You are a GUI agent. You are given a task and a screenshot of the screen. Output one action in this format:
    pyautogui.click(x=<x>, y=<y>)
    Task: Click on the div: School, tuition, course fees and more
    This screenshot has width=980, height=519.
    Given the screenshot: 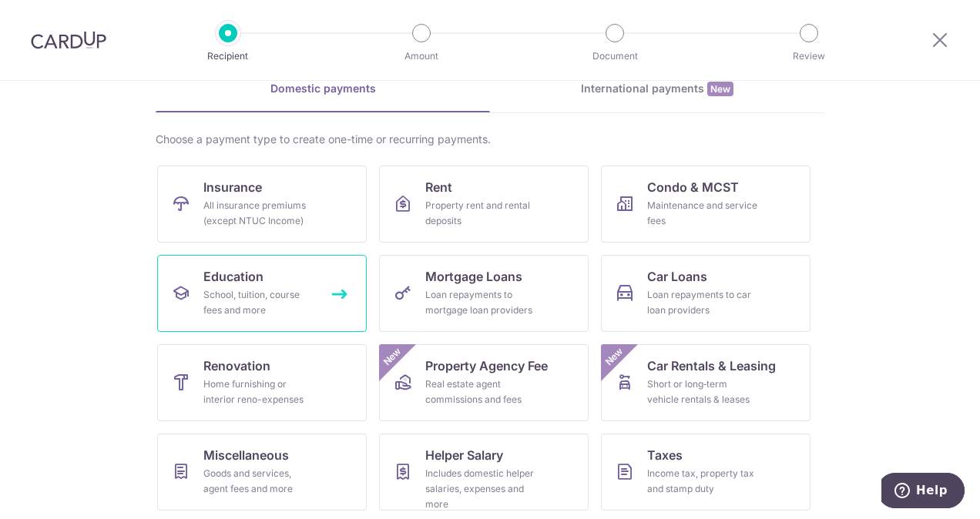 What is the action you would take?
    pyautogui.click(x=259, y=303)
    